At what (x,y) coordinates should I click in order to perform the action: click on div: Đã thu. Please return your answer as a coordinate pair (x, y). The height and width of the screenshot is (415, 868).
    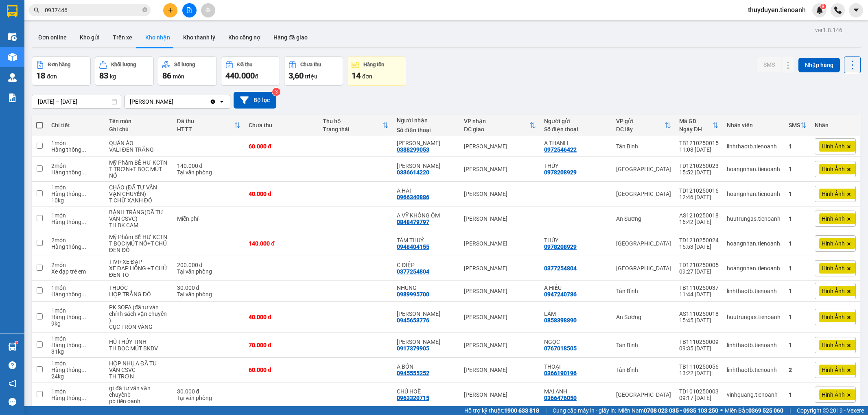
    Looking at the image, I should click on (244, 65).